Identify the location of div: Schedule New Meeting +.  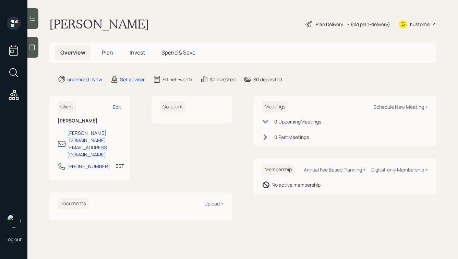
(400, 107).